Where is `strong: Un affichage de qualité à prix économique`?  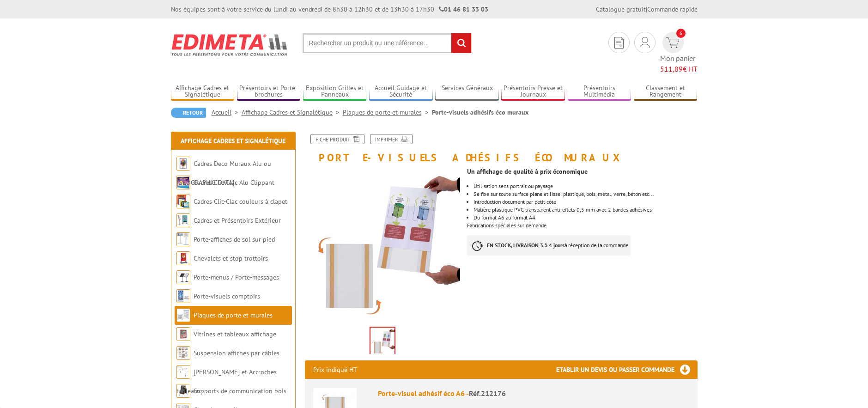 strong: Un affichage de qualité à prix économique is located at coordinates (527, 171).